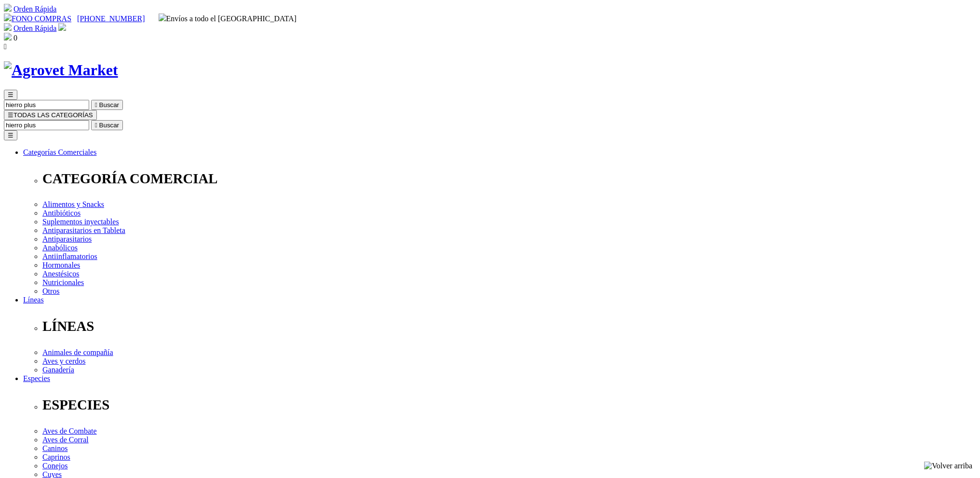  Describe the element at coordinates (60, 248) in the screenshot. I see `span: Anabólicos` at that location.